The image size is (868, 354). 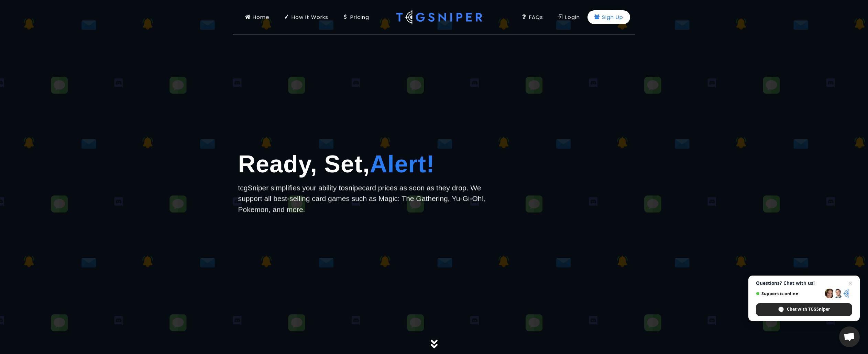 I want to click on div: Open chat, so click(x=849, y=337).